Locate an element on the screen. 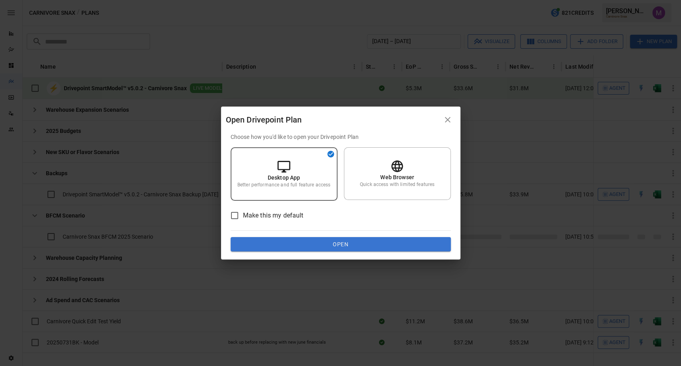 The width and height of the screenshot is (681, 366). span: Make this my default is located at coordinates (273, 215).